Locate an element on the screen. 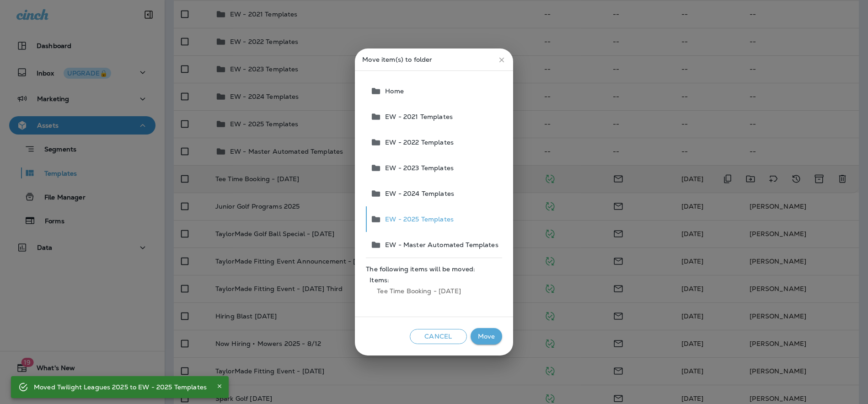 This screenshot has height=404, width=868. button: Move is located at coordinates (486, 336).